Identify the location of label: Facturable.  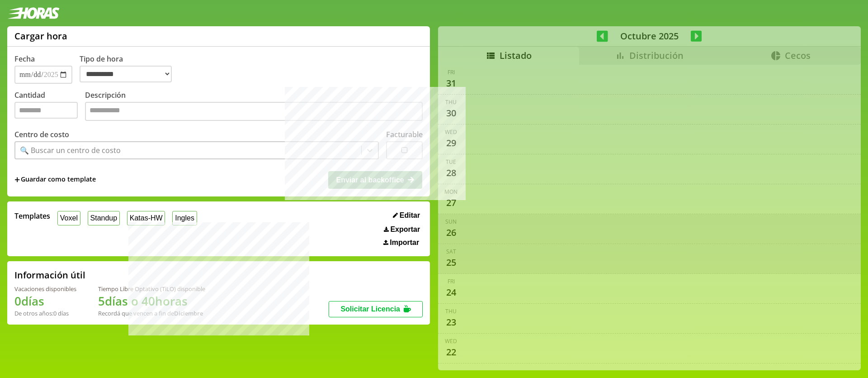
(404, 135).